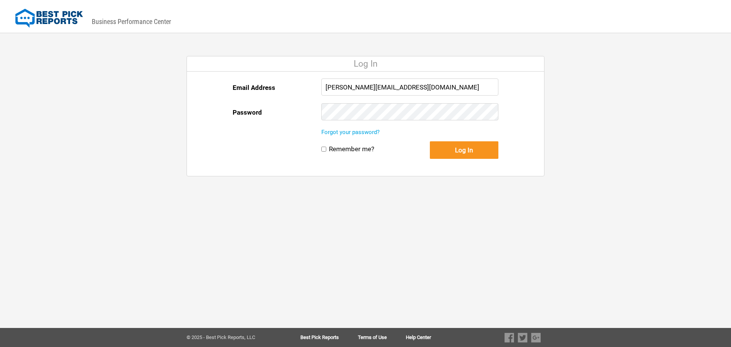 Image resolution: width=731 pixels, height=347 pixels. What do you see at coordinates (464, 150) in the screenshot?
I see `button: Log In` at bounding box center [464, 150].